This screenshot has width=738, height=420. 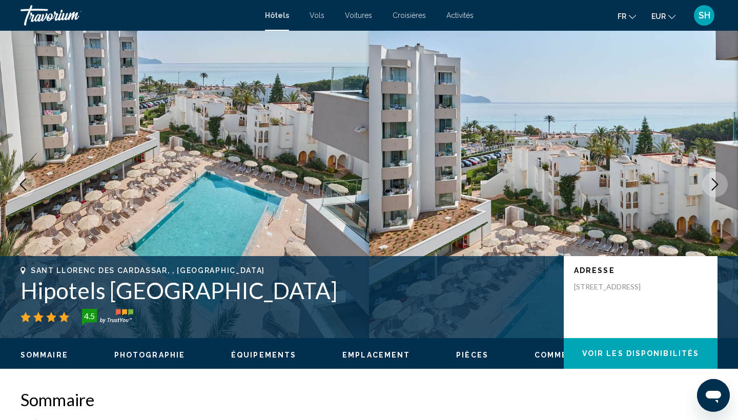 I want to click on button: Change currency, so click(x=663, y=16).